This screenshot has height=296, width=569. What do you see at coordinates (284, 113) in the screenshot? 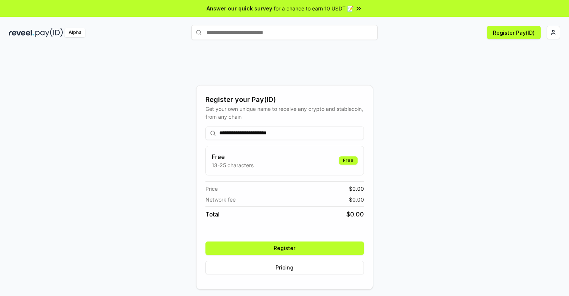
I see `div: Get your own unique name to receive any crypto and stablecoin, from any chain` at bounding box center [284, 113].